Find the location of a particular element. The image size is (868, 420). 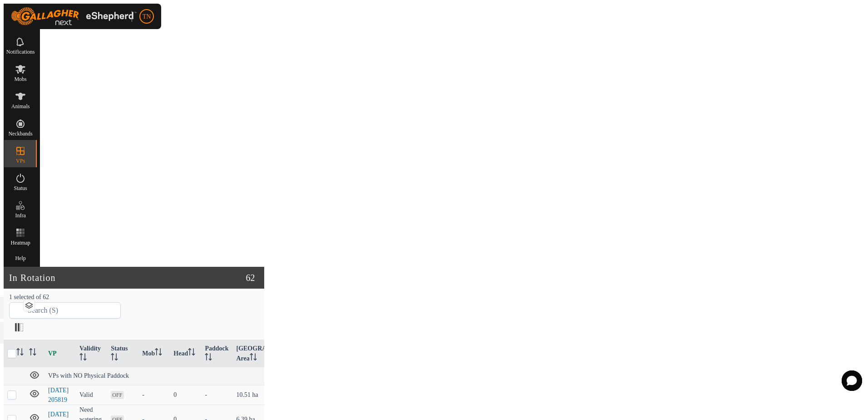

span: Infra is located at coordinates (20, 215).